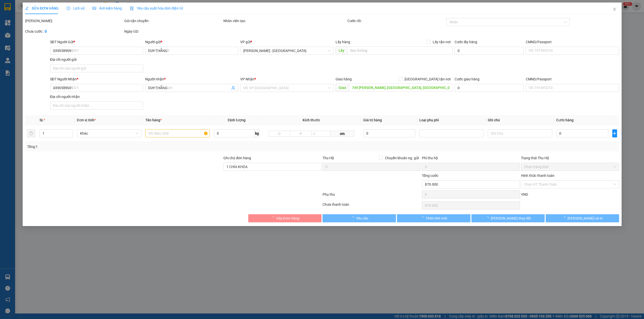 This screenshot has width=644, height=319. Describe the element at coordinates (97, 97) in the screenshot. I see `div: Địa chỉ người nhận` at that location.